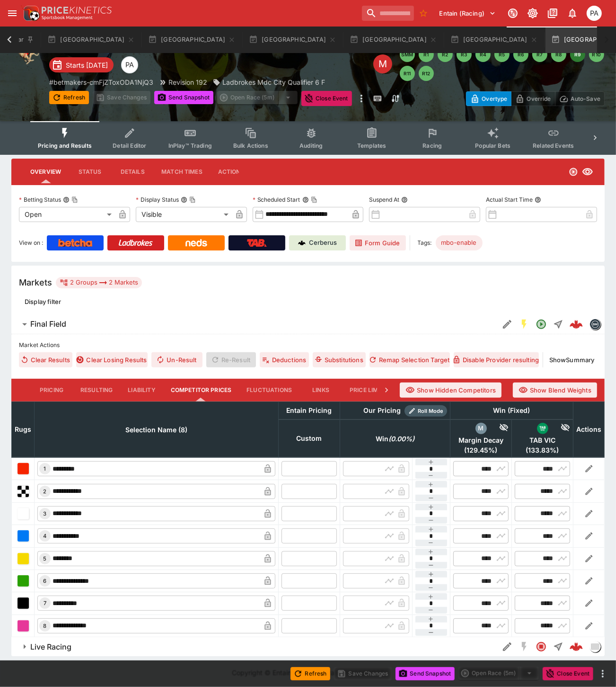 The height and width of the screenshot is (687, 616). What do you see at coordinates (499, 673) in the screenshot?
I see `div: split button` at bounding box center [499, 673].